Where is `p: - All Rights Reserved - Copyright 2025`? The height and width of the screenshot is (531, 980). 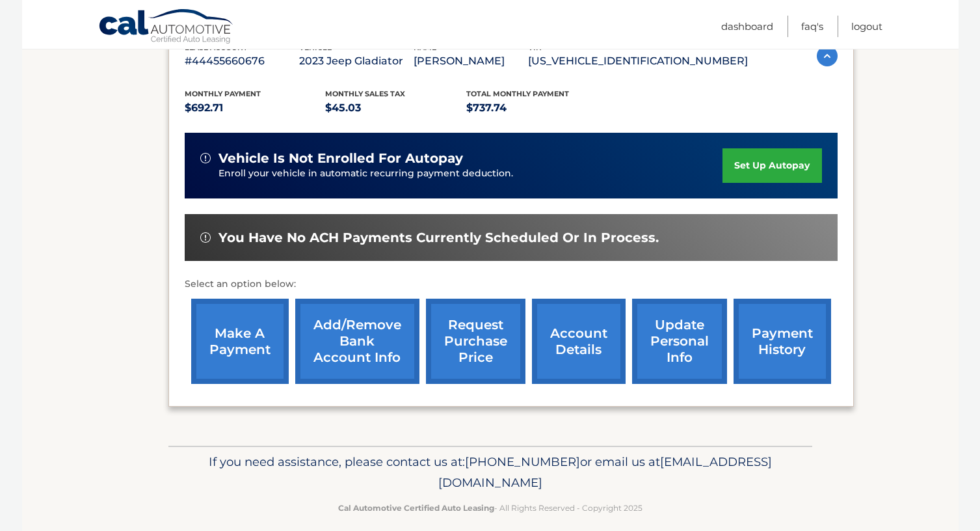 p: - All Rights Reserved - Copyright 2025 is located at coordinates (491, 507).